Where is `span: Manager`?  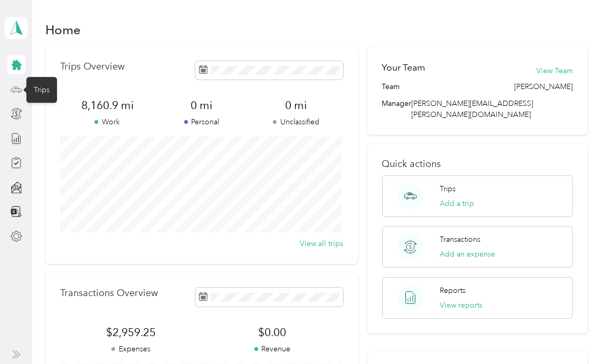 span: Manager is located at coordinates (397, 109).